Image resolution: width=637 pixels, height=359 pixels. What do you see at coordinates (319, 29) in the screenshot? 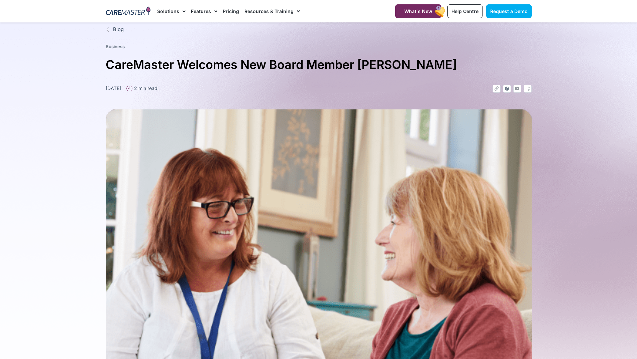
I see `a: Blog` at bounding box center [319, 29].